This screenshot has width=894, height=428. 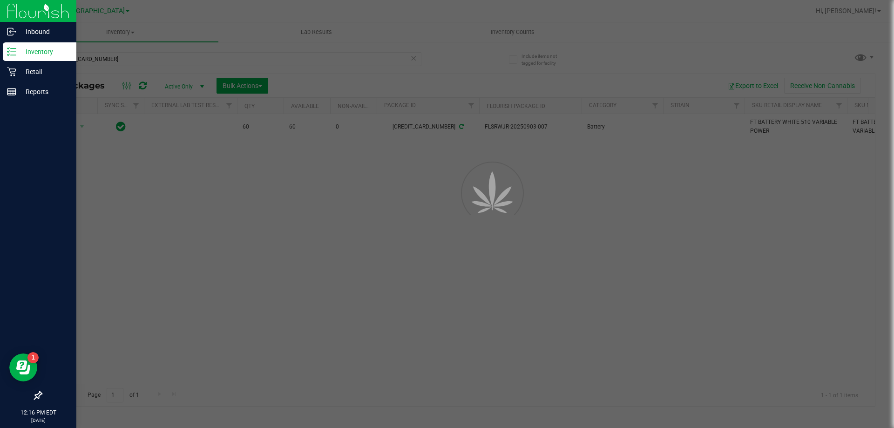 I want to click on span: 1, so click(x=6, y=5).